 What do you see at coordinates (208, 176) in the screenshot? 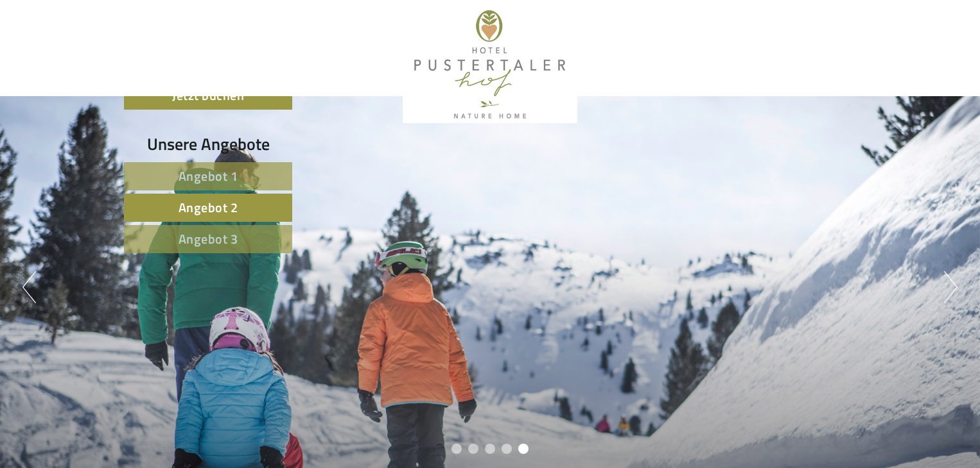
I see `span: Angebot 1` at bounding box center [208, 176].